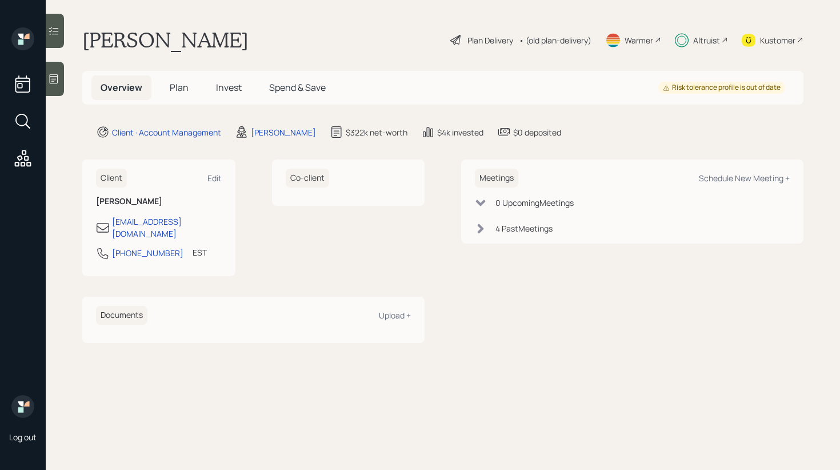 The width and height of the screenshot is (840, 470). What do you see at coordinates (744, 178) in the screenshot?
I see `div: Schedule New Meeting +` at bounding box center [744, 178].